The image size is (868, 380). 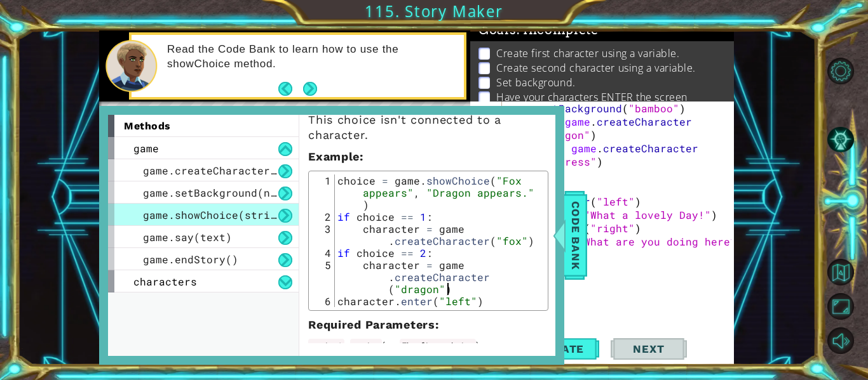 I want to click on span: Next, so click(x=648, y=349).